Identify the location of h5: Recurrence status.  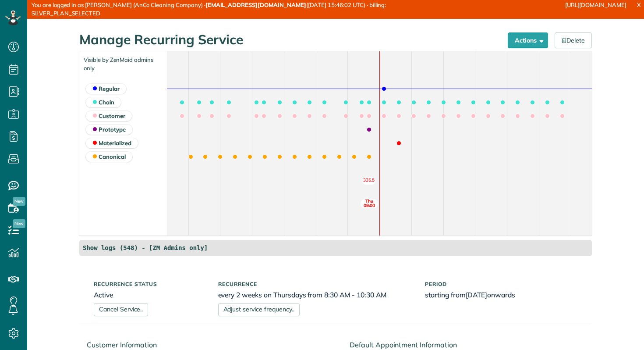
(150, 284).